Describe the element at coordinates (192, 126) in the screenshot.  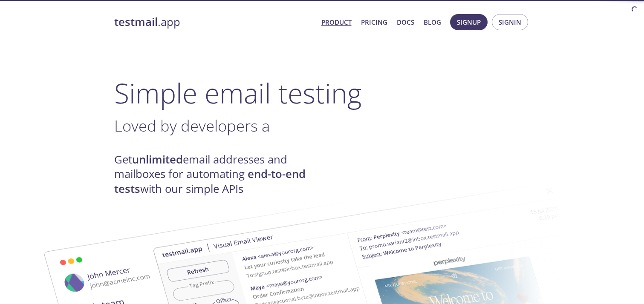
I see `span: Loved by developers a` at that location.